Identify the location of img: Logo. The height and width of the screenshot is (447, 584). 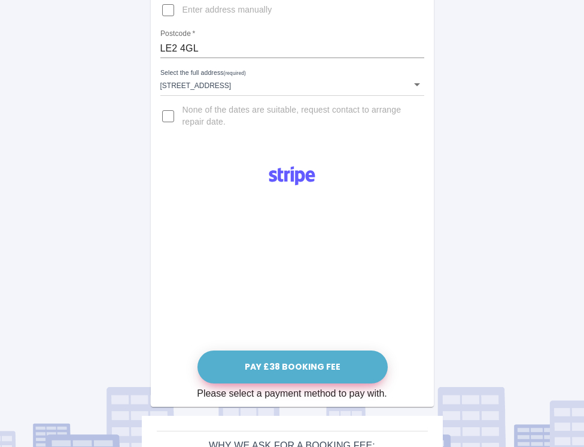
(292, 176).